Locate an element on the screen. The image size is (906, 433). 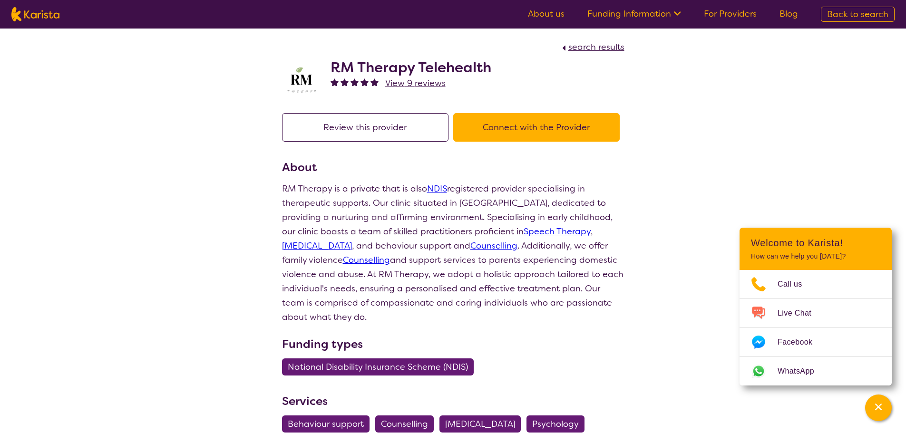
button: Channel Menu is located at coordinates (878, 408).